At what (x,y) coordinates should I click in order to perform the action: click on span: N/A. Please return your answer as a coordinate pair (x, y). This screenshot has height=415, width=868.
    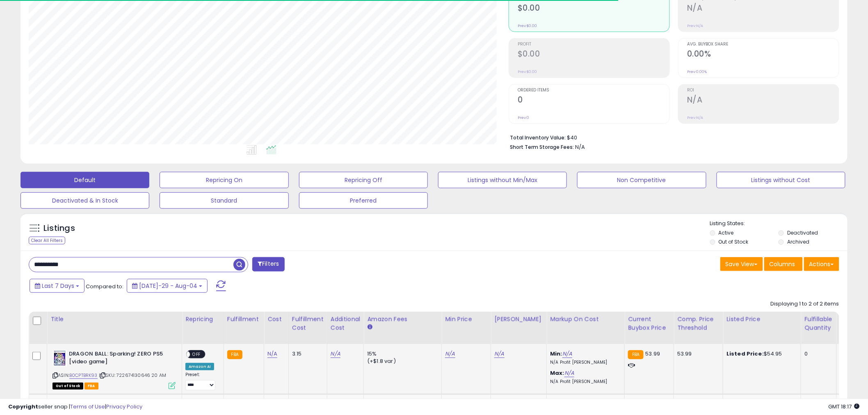
    Looking at the image, I should click on (580, 147).